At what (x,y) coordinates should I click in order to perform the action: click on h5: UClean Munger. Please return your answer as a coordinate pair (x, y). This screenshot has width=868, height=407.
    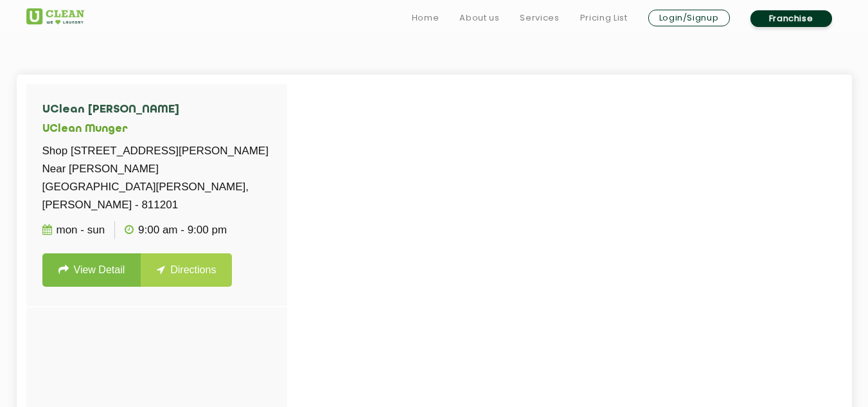
    Looking at the image, I should click on (157, 129).